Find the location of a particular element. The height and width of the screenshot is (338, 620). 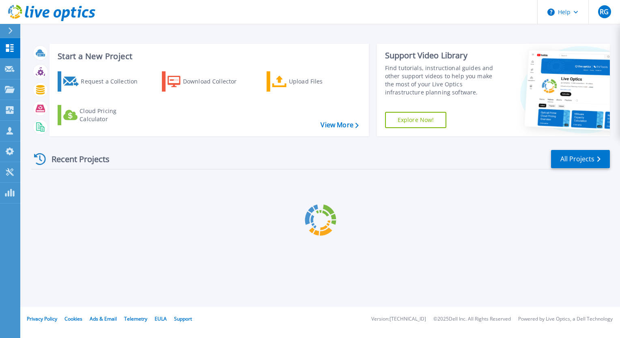

span: RG is located at coordinates (604, 12).